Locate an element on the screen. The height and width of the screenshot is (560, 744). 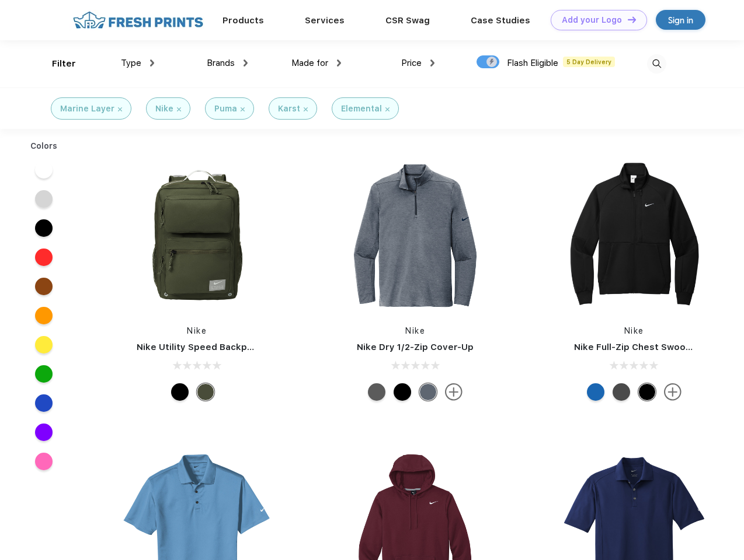
img: fo%20logo%202.webp is located at coordinates (137, 20).